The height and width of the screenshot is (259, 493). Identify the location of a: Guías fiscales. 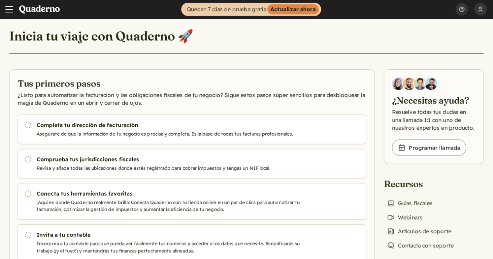
(410, 204).